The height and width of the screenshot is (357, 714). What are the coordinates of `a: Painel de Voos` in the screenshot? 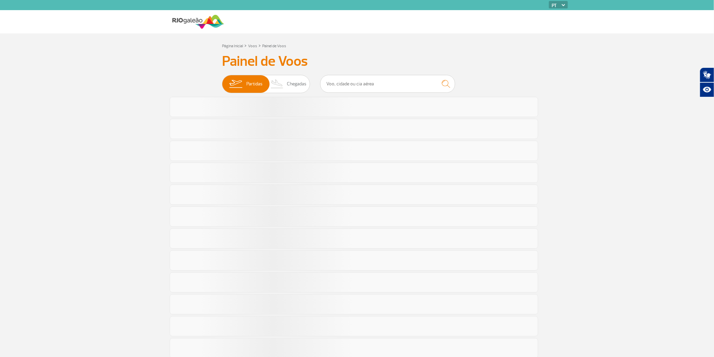 It's located at (274, 46).